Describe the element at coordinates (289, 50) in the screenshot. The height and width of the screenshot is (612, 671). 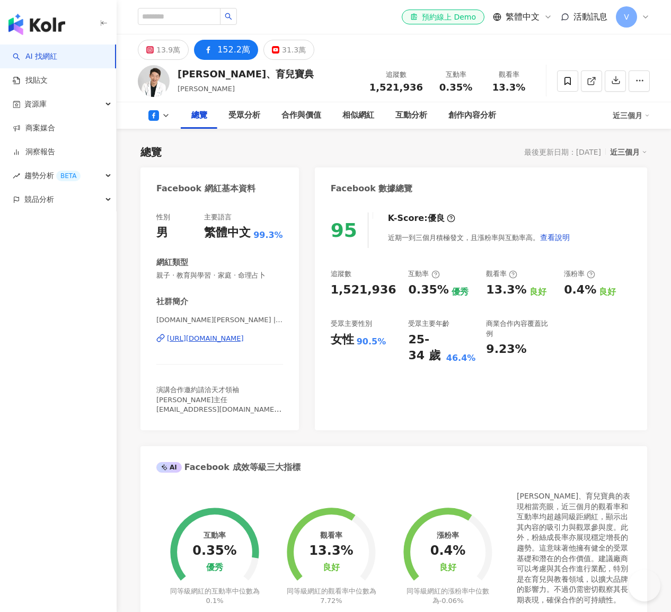
I see `button: 31.3萬` at that location.